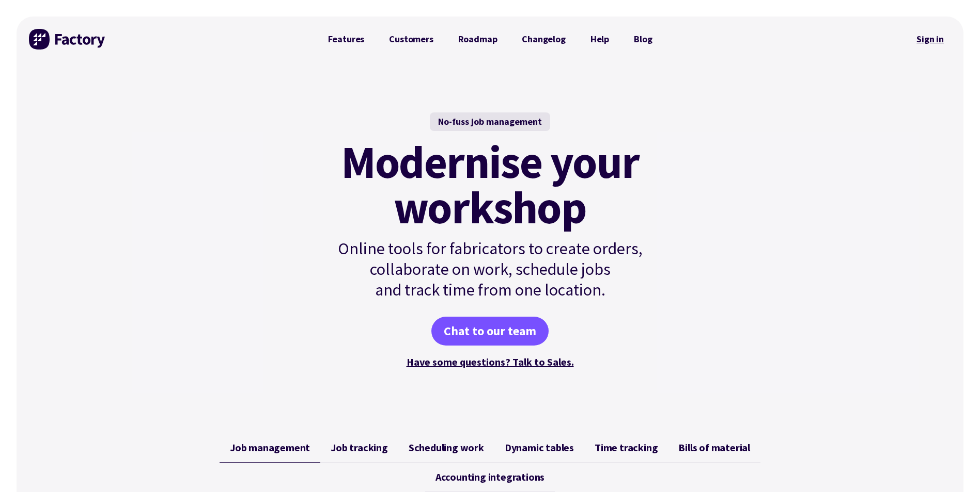 The image size is (980, 492). I want to click on span: Accounting integrations, so click(490, 478).